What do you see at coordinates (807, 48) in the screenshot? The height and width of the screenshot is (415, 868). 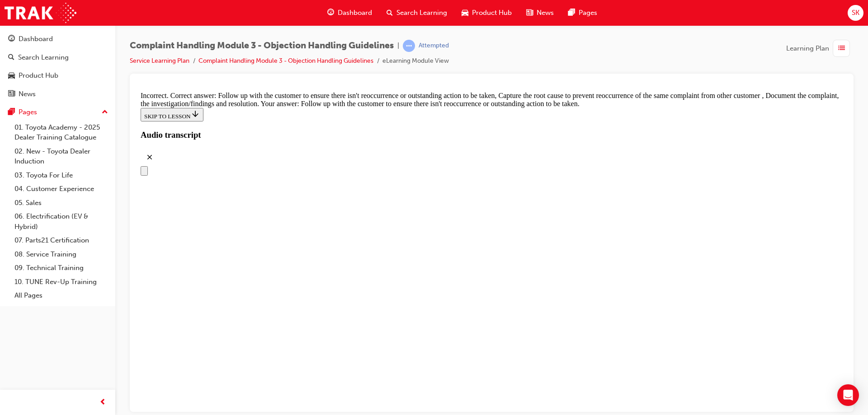 I see `span: Learning Plan` at bounding box center [807, 48].